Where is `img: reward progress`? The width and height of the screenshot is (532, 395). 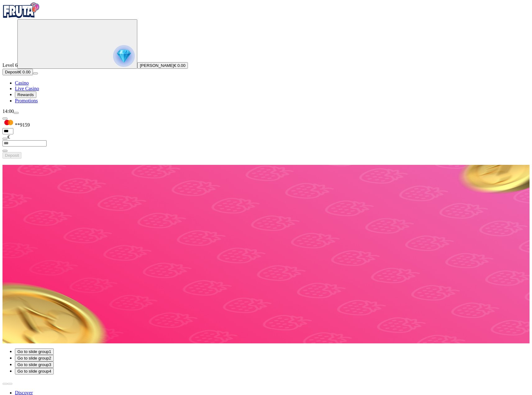
img: reward progress is located at coordinates (124, 56).